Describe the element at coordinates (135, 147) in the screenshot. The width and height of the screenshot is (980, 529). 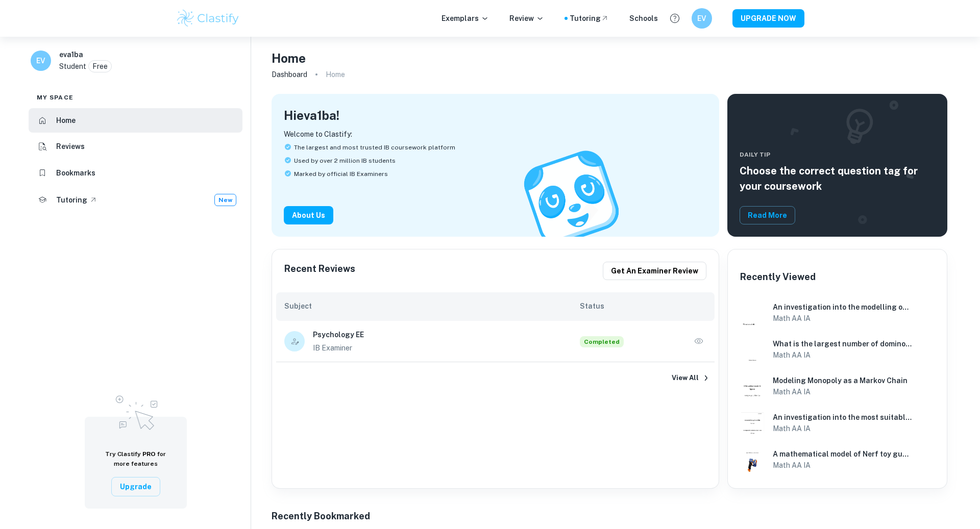
I see `a: Reviews` at that location.